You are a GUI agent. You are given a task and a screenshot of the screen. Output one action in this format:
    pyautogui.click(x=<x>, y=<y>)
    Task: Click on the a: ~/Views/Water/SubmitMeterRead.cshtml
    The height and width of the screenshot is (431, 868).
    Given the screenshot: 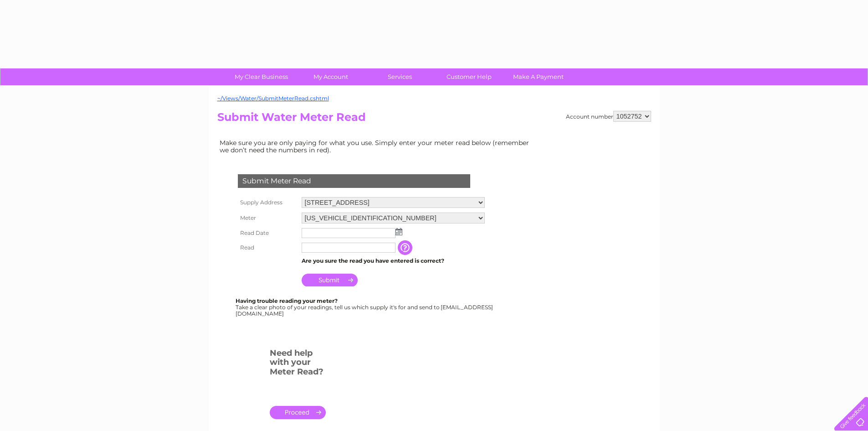 What is the action you would take?
    pyautogui.click(x=273, y=98)
    